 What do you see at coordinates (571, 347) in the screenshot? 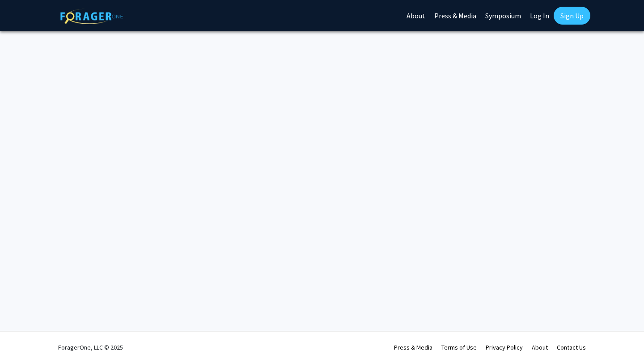
I see `a: Contact Us` at bounding box center [571, 347].